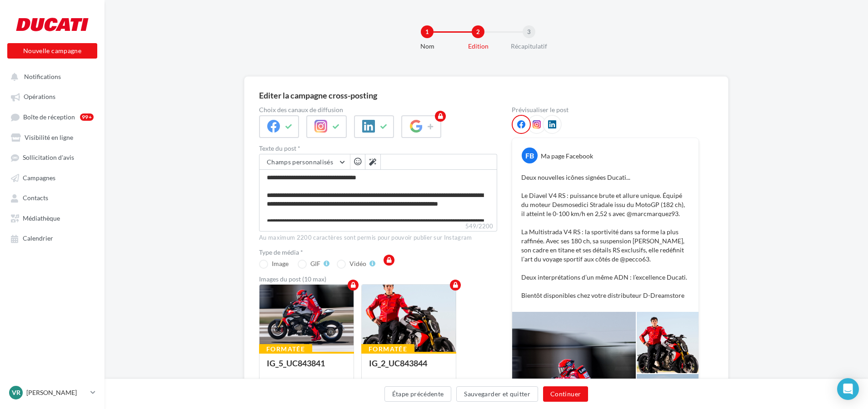 Image resolution: width=868 pixels, height=409 pixels. I want to click on span: Médiathèque, so click(41, 218).